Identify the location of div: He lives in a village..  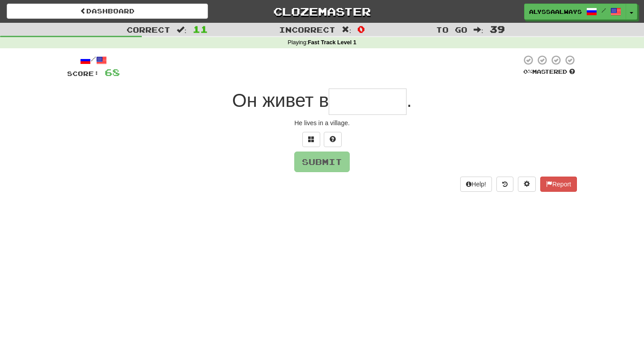
(322, 123).